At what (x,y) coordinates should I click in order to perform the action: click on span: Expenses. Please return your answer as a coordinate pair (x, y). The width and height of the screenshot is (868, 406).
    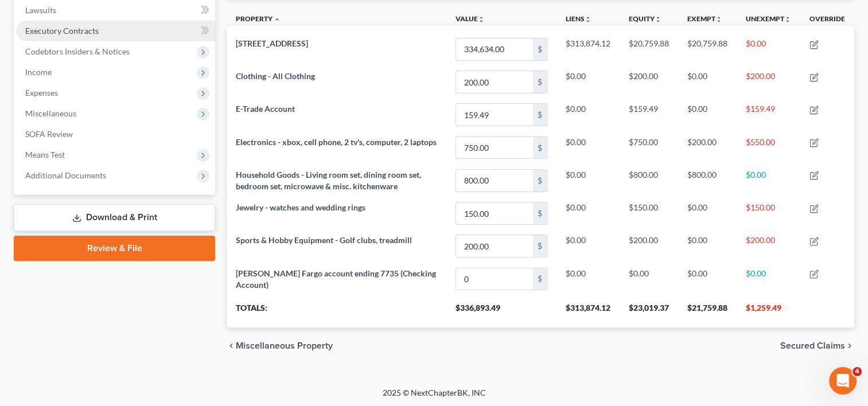
    Looking at the image, I should click on (41, 92).